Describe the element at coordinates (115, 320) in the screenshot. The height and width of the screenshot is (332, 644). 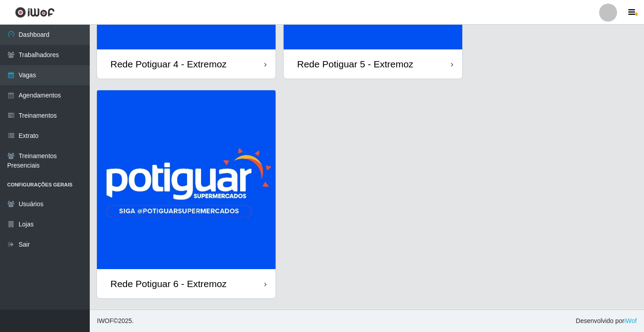
I see `span: © 2025 .` at that location.